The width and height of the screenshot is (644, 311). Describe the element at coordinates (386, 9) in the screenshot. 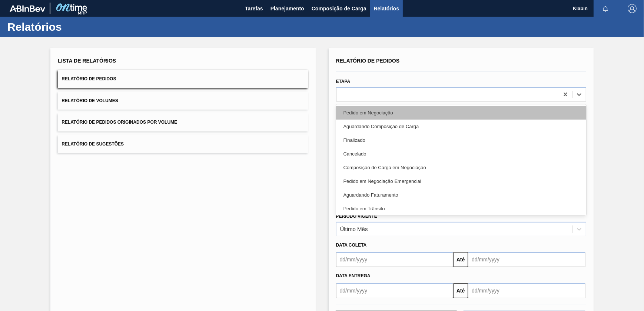

I see `span: Relatórios` at that location.